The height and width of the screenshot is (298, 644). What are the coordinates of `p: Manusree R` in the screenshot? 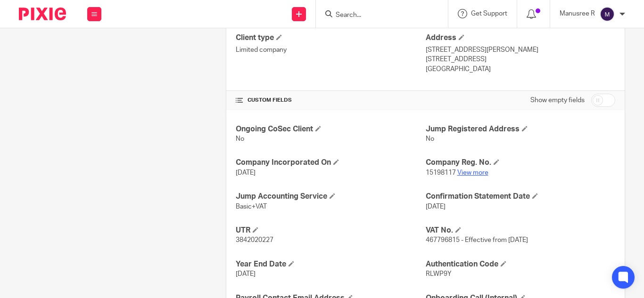 It's located at (578, 14).